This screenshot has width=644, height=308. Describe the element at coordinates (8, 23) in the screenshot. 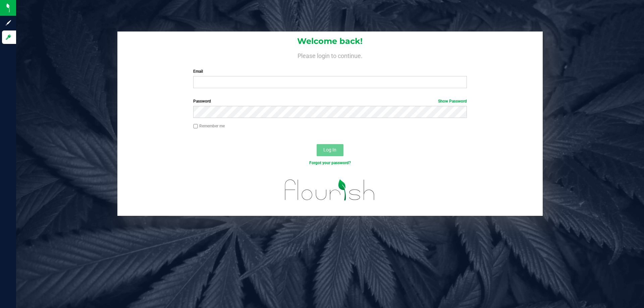

I see `inline-svg: Sign up` at that location.